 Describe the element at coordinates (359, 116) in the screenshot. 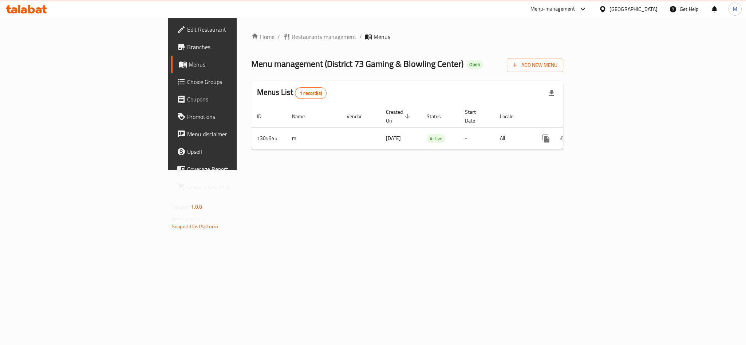

I see `span: Vendor` at that location.